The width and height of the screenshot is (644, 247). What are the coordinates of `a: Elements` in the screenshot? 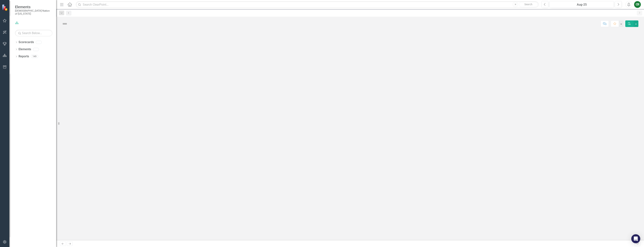 It's located at (24, 49).